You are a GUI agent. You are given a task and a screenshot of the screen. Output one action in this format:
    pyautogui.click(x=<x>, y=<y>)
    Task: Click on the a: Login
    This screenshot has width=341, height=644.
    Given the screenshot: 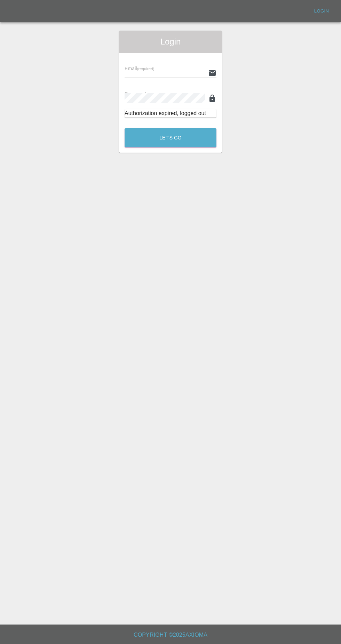 What is the action you would take?
    pyautogui.click(x=321, y=11)
    